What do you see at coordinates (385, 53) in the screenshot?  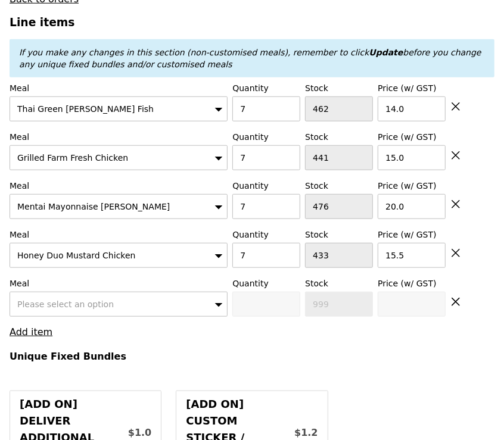 I see `b: Update` at bounding box center [385, 53].